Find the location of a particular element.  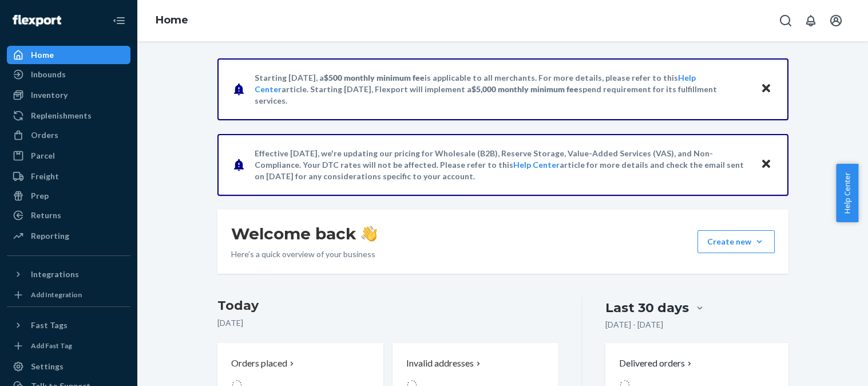

div: Inbounds is located at coordinates (48, 74).